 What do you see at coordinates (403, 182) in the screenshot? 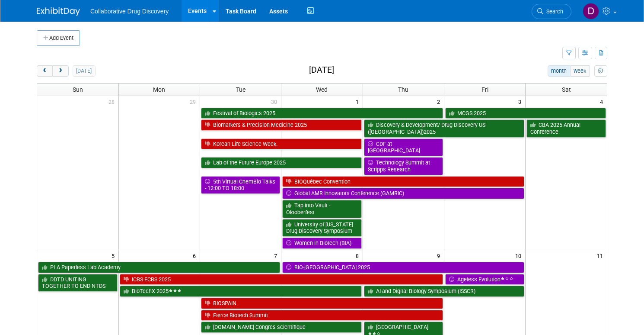
I see `a: BIOQuébec Convention` at bounding box center [403, 182].